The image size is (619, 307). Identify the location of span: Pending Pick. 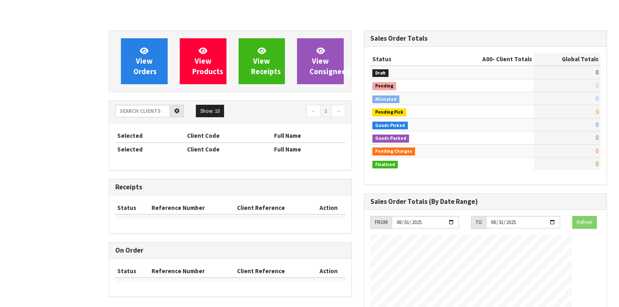
(389, 112).